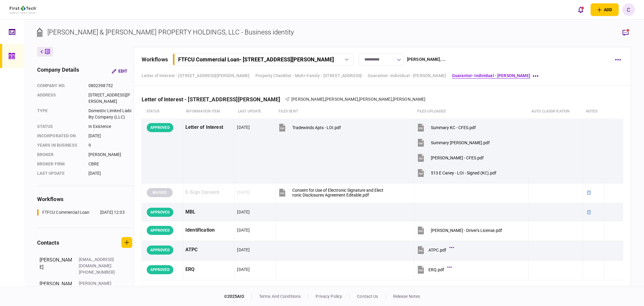 The height and width of the screenshot is (306, 644). I want to click on div: last update, so click(60, 173).